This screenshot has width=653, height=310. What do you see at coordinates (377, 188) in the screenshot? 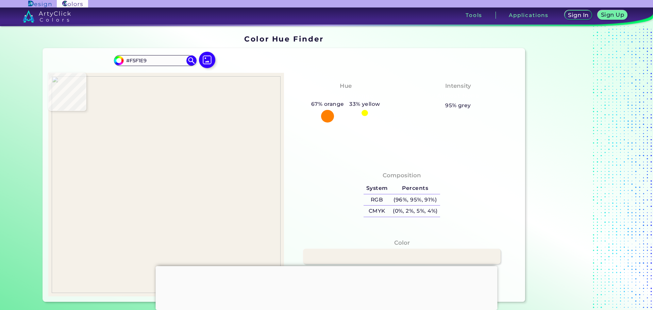
I see `h5: System` at bounding box center [377, 188].